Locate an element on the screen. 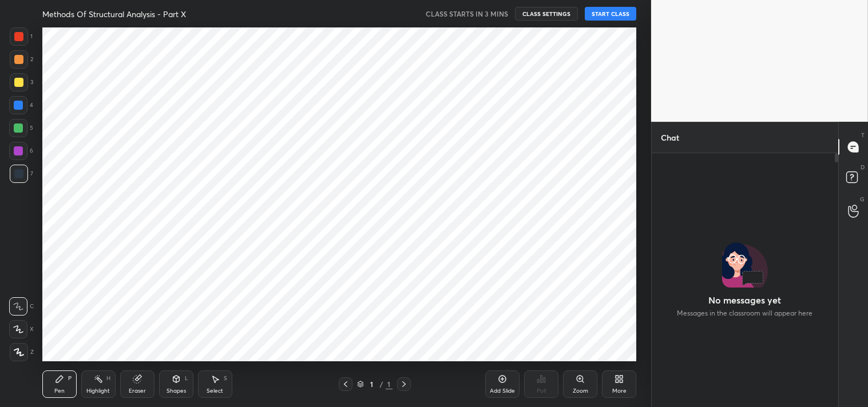 This screenshot has width=868, height=407. div: Highlight is located at coordinates (98, 391).